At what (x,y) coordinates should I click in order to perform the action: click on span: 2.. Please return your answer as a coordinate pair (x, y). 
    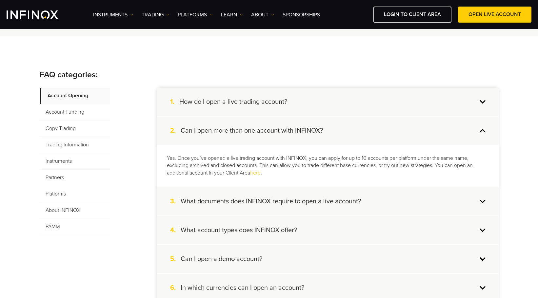
    Looking at the image, I should click on (175, 131).